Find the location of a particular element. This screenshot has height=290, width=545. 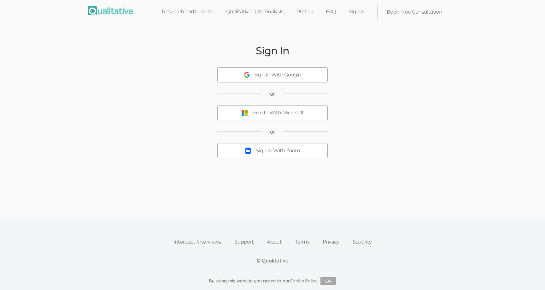

button: Ok is located at coordinates (328, 281).